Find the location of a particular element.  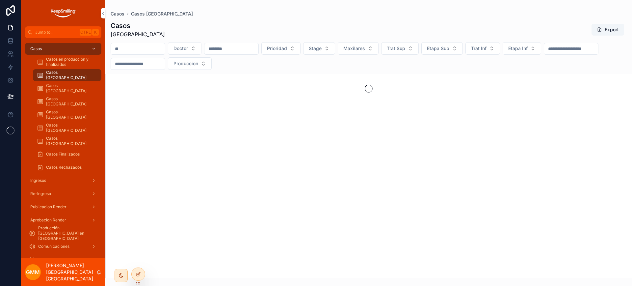

a: Re-Ingreso is located at coordinates (63, 193).